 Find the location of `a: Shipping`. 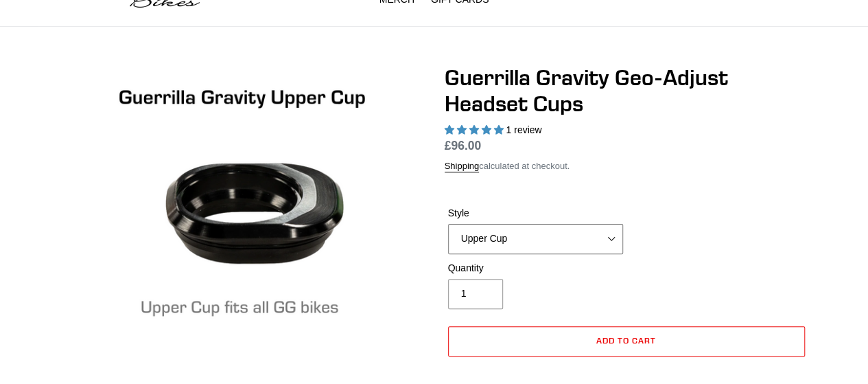

a: Shipping is located at coordinates (462, 166).